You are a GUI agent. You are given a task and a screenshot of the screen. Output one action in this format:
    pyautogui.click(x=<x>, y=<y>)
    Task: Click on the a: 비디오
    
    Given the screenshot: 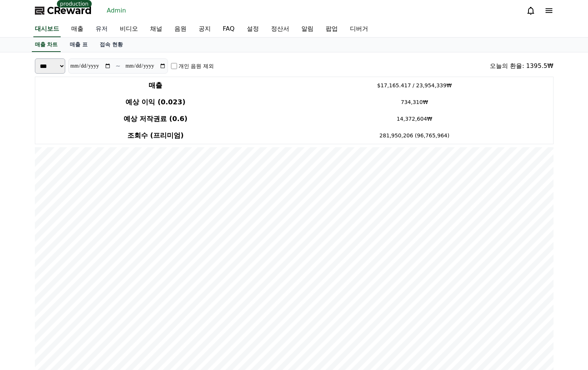 What is the action you would take?
    pyautogui.click(x=129, y=29)
    